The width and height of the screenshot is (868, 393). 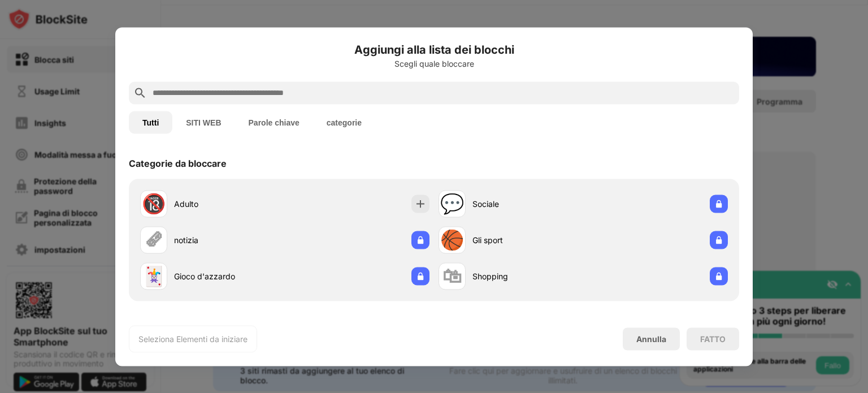 What do you see at coordinates (713, 339) in the screenshot?
I see `div: FATTO` at bounding box center [713, 339].